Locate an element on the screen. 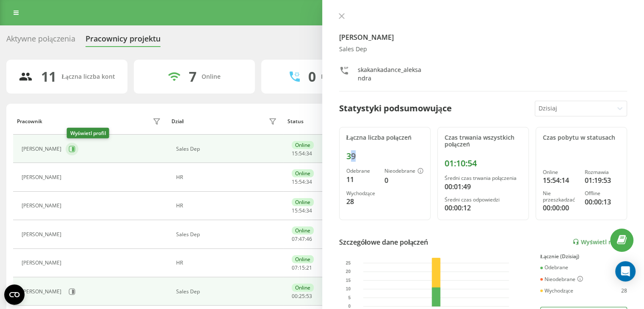 Image resolution: width=644 pixels, height=309 pixels. text: 10 is located at coordinates (348, 289).